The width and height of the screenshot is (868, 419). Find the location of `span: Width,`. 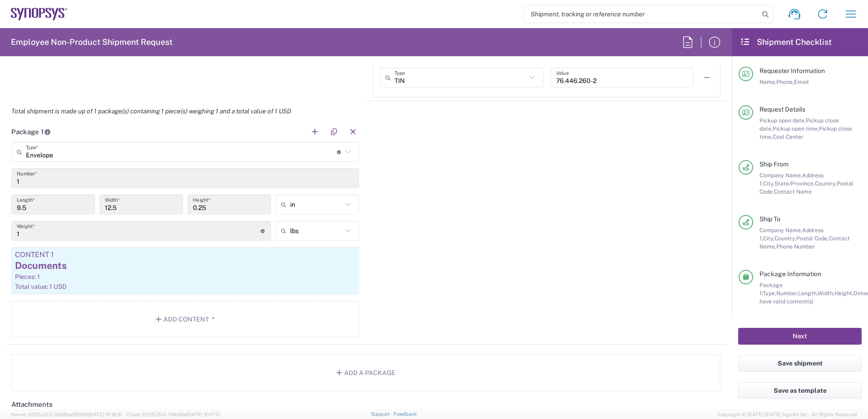

span: Width, is located at coordinates (826, 293).